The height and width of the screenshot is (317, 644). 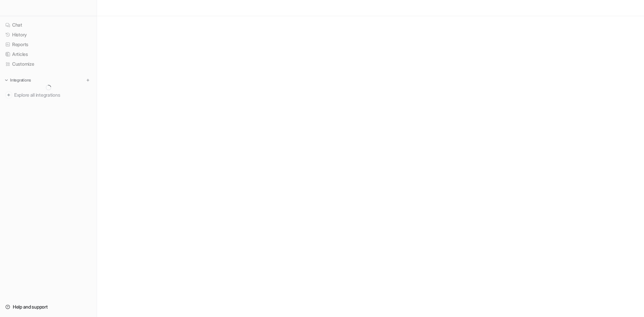 What do you see at coordinates (88, 80) in the screenshot?
I see `img: menu_add.svg` at bounding box center [88, 80].